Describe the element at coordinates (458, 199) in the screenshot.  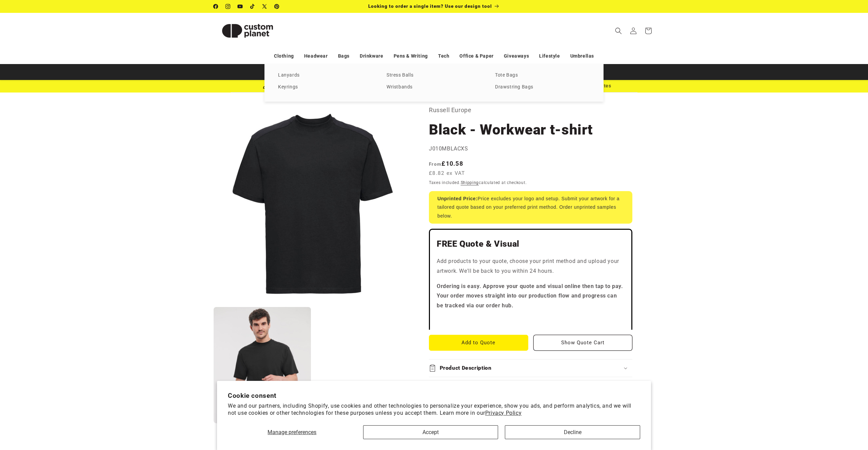
I see `strong: Unprinted Price:` at that location.